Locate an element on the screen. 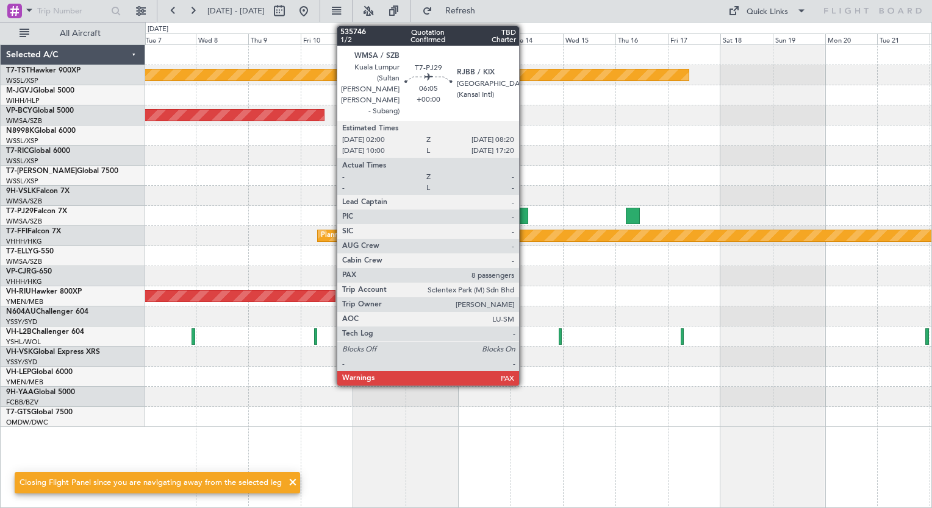 Image resolution: width=932 pixels, height=508 pixels. div: Mon 13 is located at coordinates (484, 39).